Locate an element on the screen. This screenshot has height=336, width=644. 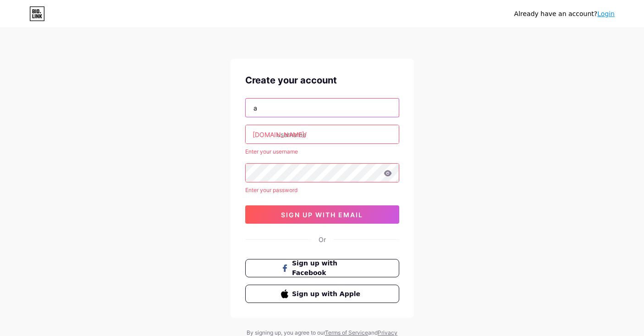
div: Or is located at coordinates (322, 239).